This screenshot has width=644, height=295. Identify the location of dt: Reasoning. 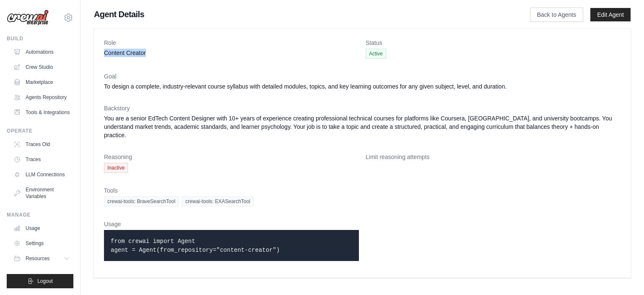
(231, 157).